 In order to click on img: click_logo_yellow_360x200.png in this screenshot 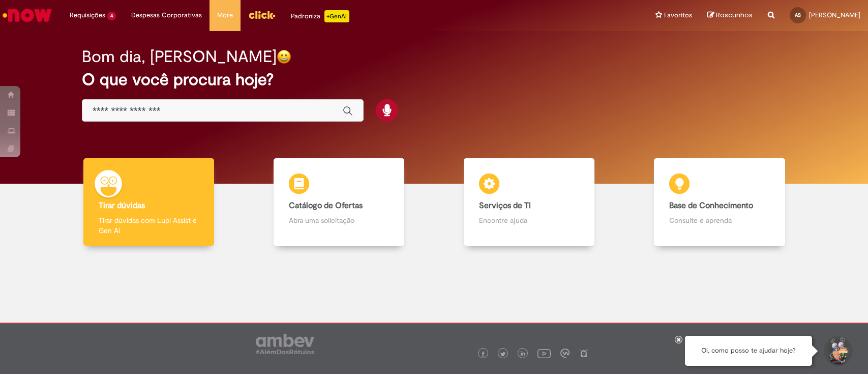, I will do `click(262, 15)`.